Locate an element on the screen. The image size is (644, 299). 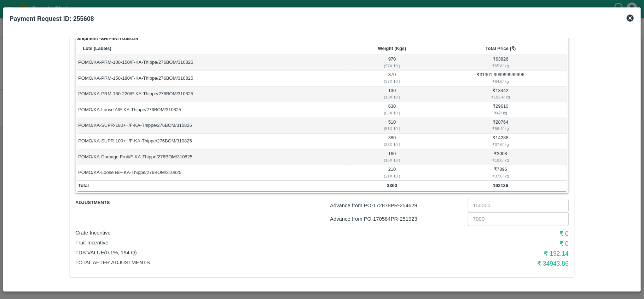
td: 160 is located at coordinates (392, 157).